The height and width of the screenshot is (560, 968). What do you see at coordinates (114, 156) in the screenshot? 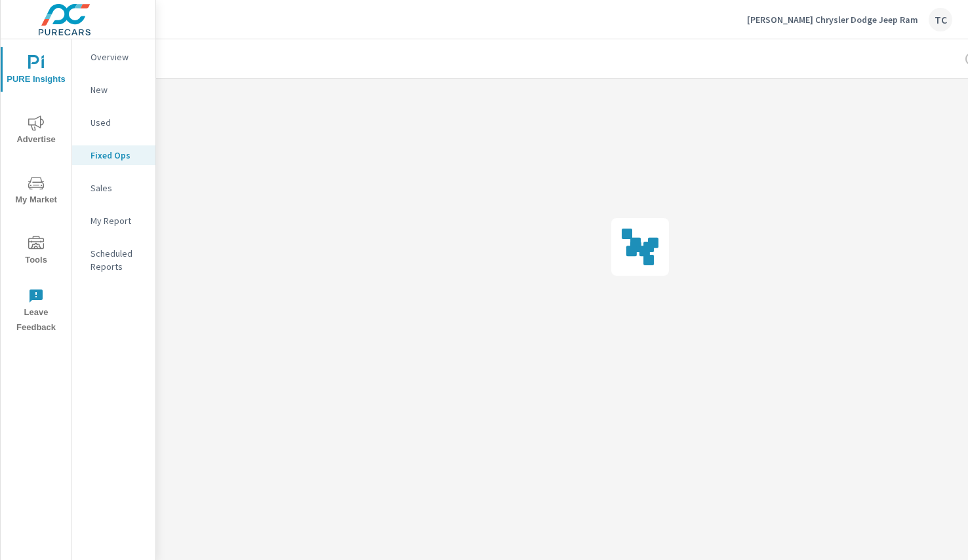
I see `div: Fixed Ops` at bounding box center [114, 156].